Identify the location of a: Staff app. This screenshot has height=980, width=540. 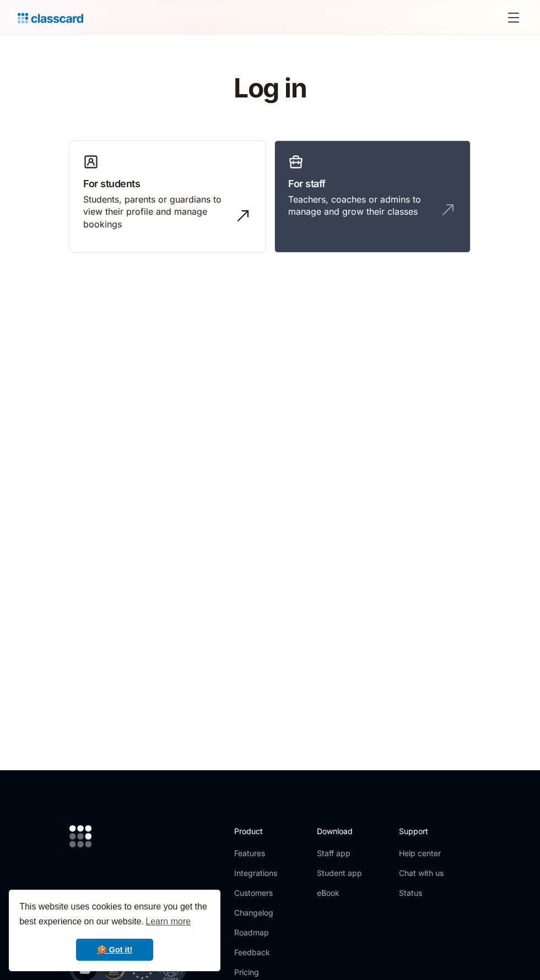
(339, 853).